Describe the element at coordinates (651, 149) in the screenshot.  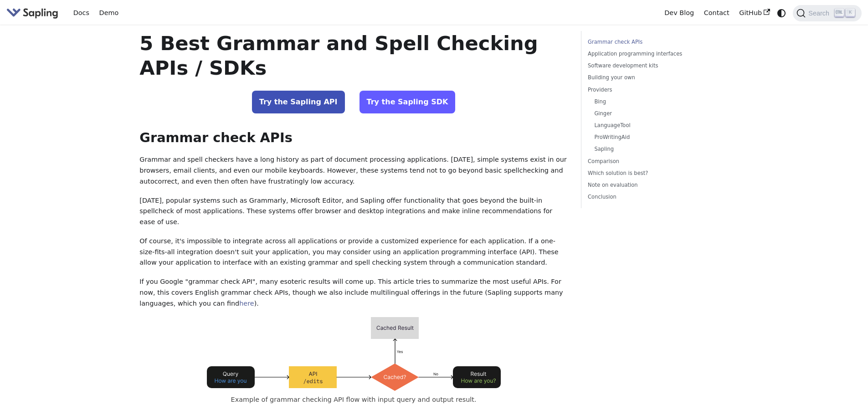
I see `a: Sapling` at that location.